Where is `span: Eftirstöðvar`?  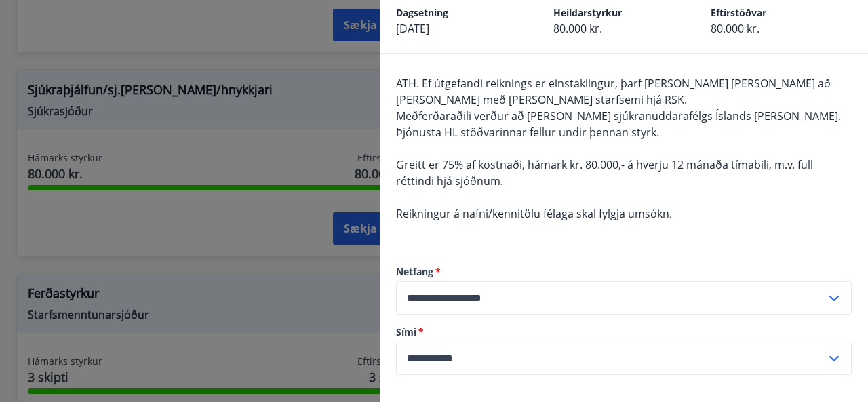 span: Eftirstöðvar is located at coordinates (738, 12).